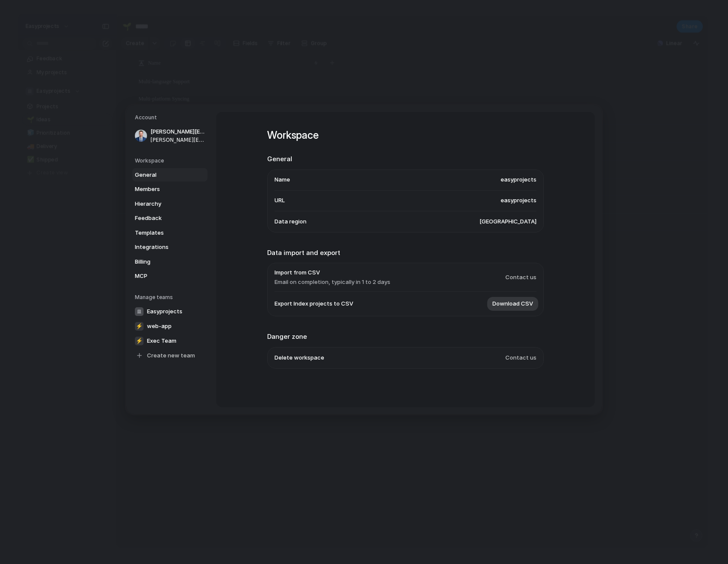 This screenshot has height=564, width=728. Describe the element at coordinates (162, 233) in the screenshot. I see `span: Templates` at that location.